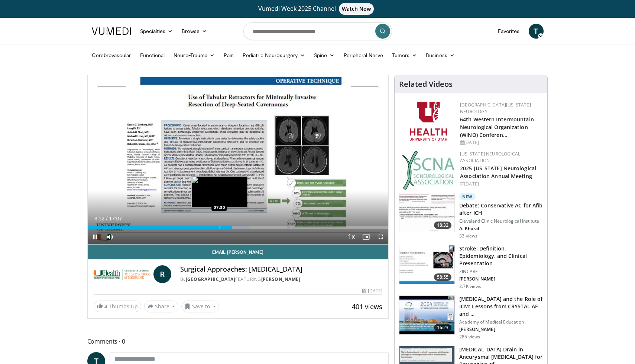  Describe the element at coordinates (501, 256) in the screenshot. I see `h3: Stroke: Definition, Epidemiology, and Clinical Presentation` at that location.